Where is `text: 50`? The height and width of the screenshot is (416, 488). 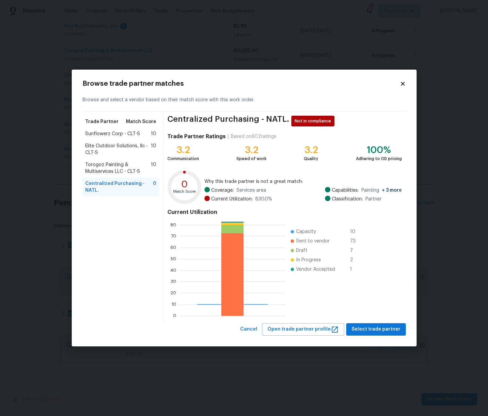 text: 50 is located at coordinates (173, 259).